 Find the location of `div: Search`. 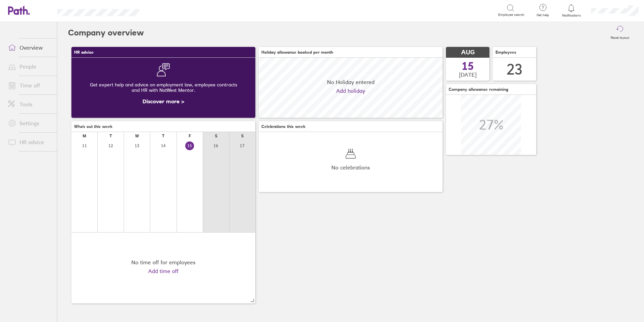

div: Search is located at coordinates (166, 10).